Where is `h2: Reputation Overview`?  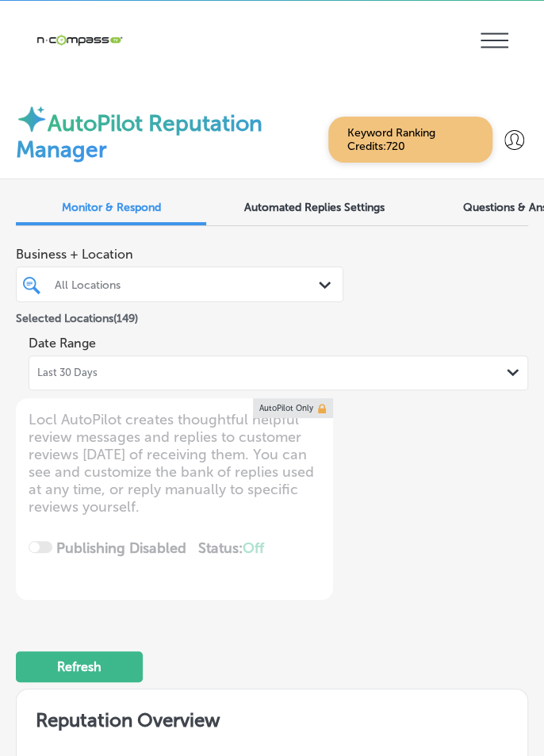
h2: Reputation Overview is located at coordinates (272, 716).